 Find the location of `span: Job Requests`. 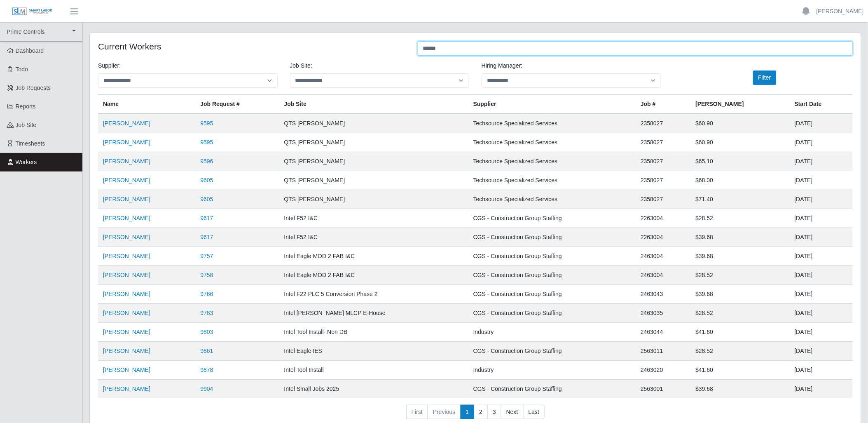

span: Job Requests is located at coordinates (33, 88).